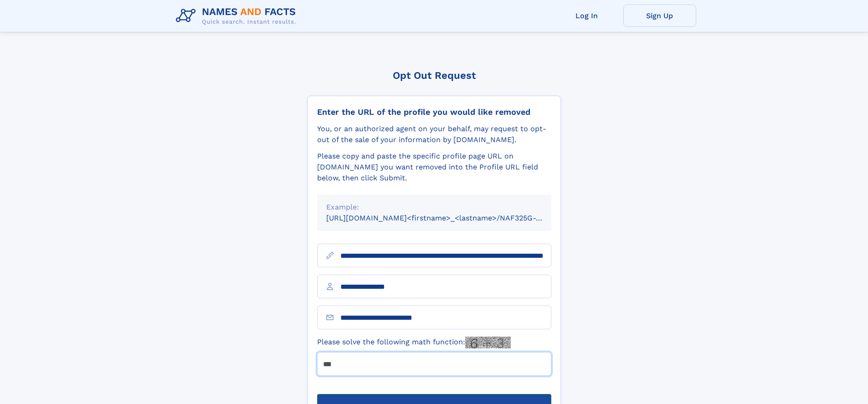  I want to click on div: Example:, so click(434, 207).